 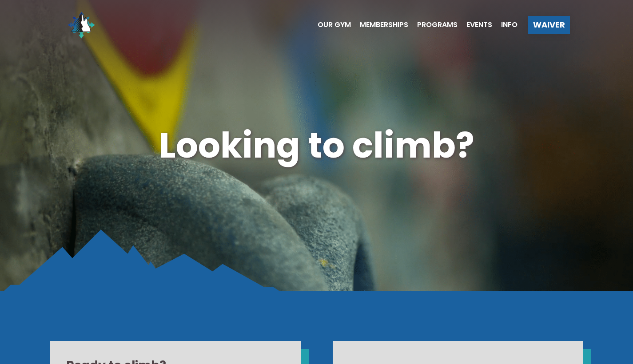 What do you see at coordinates (380, 25) in the screenshot?
I see `a: Memberships` at bounding box center [380, 25].